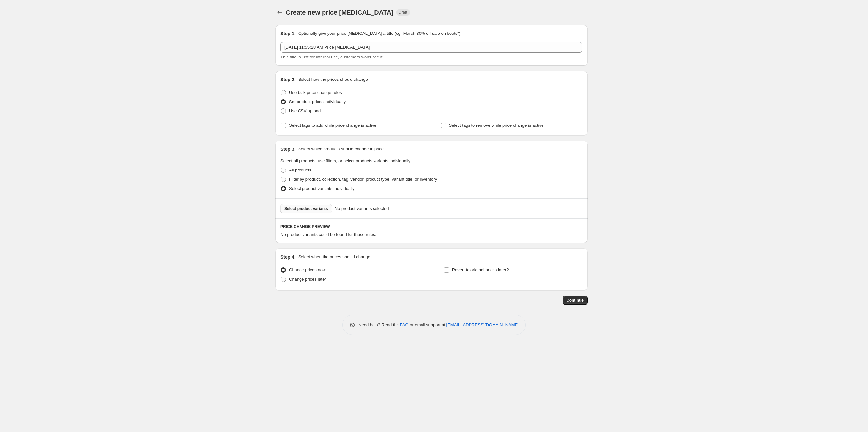 Image resolution: width=868 pixels, height=432 pixels. I want to click on h2: Step 4., so click(288, 258).